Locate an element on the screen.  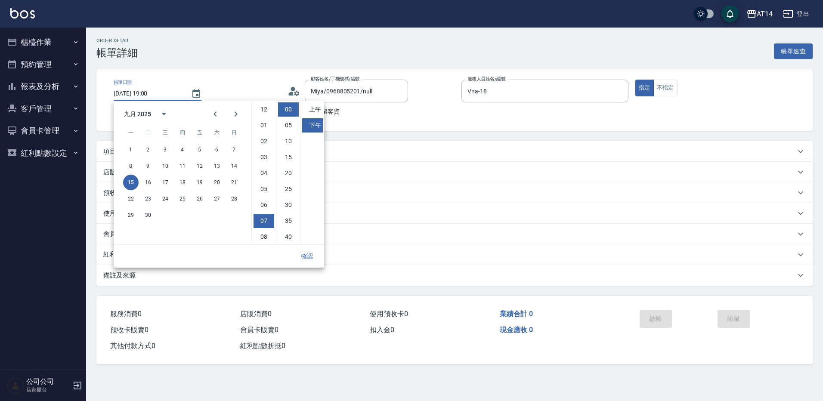
p: 預收卡販賣 is located at coordinates (119, 193).